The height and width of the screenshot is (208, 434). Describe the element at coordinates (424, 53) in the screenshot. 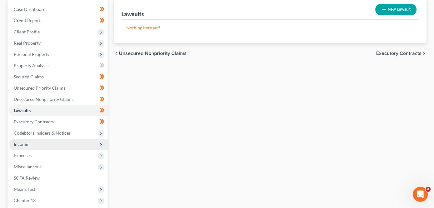

I see `i: chevron_right` at that location.